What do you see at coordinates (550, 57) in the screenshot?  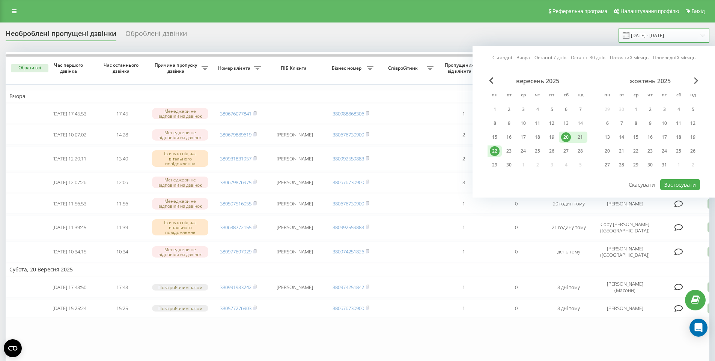 I see `a: Останні 7 днів` at bounding box center [550, 57].